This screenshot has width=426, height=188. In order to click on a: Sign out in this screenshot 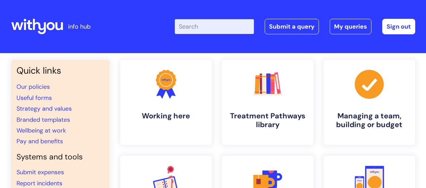, I will do `click(399, 27)`.